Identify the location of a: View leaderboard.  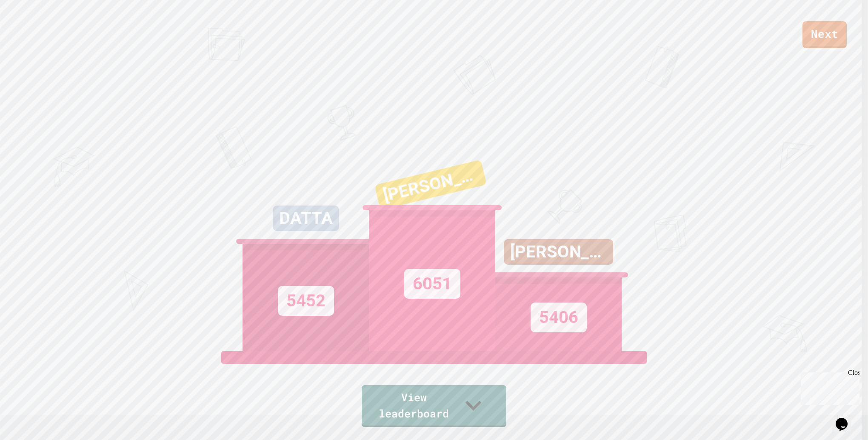
(434, 406).